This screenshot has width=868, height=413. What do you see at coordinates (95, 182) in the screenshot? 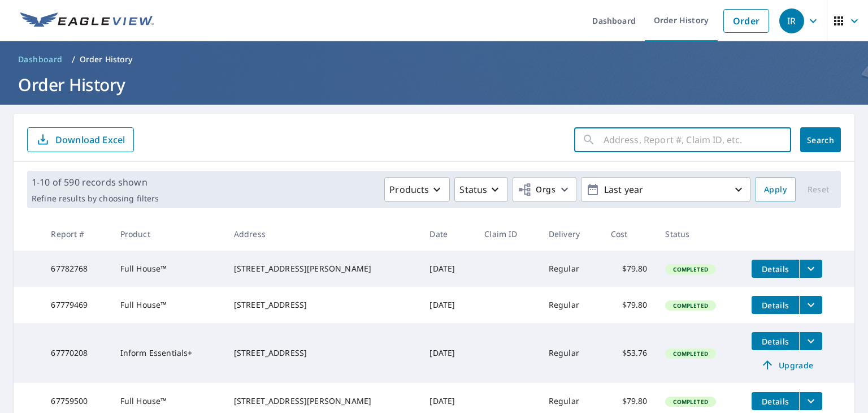
I see `p: 1-10 of 590 records shown` at bounding box center [95, 182].